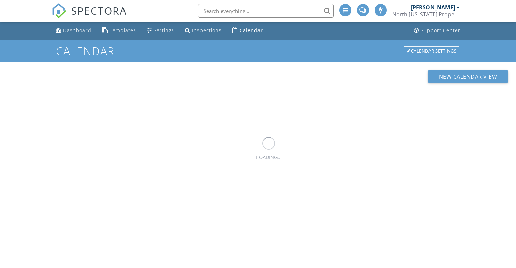 The height and width of the screenshot is (268, 516). What do you see at coordinates (59, 11) in the screenshot?
I see `img: The Best Home Inspection Software - Spectora` at bounding box center [59, 11].